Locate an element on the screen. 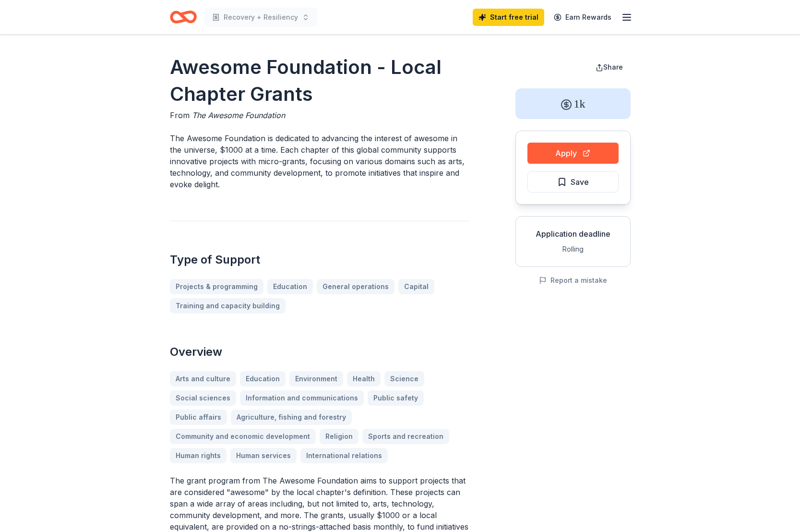 Image resolution: width=800 pixels, height=532 pixels. div: Rolling is located at coordinates (573, 249).